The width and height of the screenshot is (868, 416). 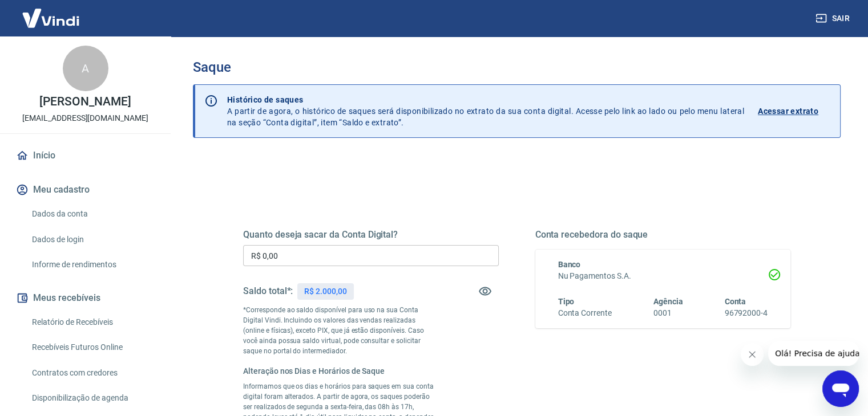 What do you see at coordinates (92, 239) in the screenshot?
I see `a: Dados de login` at bounding box center [92, 239].